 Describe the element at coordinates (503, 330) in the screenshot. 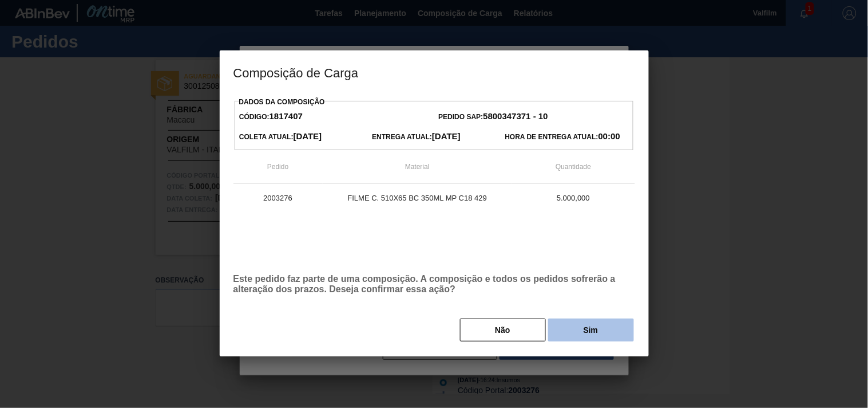

I see `button: Não` at that location.